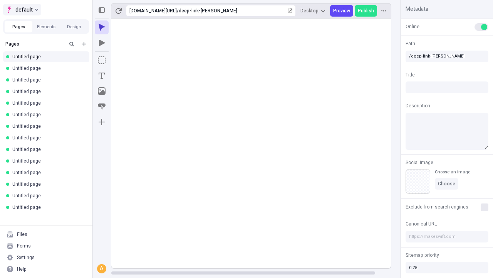  I want to click on div: Choose an image, so click(453, 172).